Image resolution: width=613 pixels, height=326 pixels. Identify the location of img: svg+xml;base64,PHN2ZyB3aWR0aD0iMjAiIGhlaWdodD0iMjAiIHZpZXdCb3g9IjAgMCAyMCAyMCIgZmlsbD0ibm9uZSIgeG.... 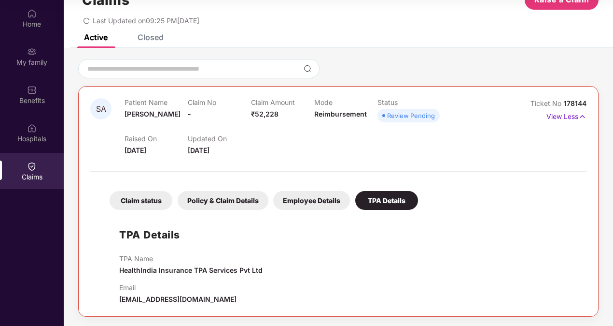
(32, 52).